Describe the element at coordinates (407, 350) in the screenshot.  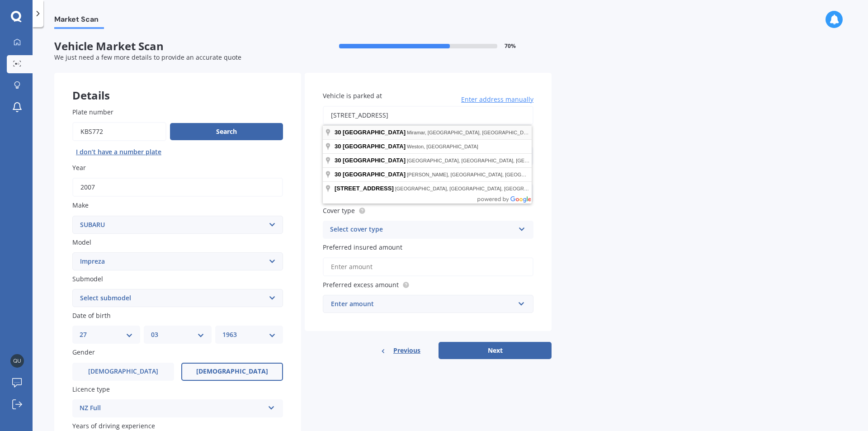
I see `span: Previous` at that location.